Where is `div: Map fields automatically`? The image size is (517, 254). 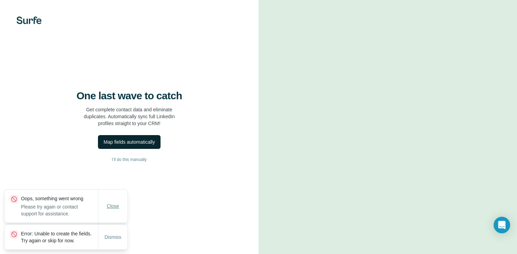 div: Map fields automatically is located at coordinates (129, 142).